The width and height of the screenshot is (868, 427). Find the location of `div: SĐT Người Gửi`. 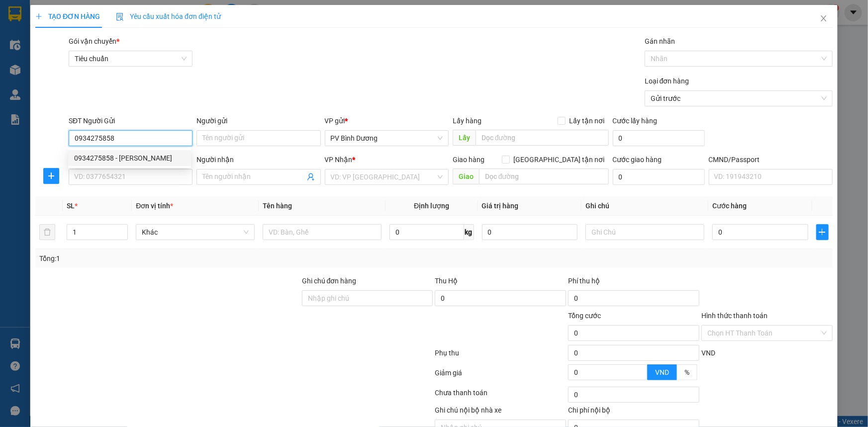

div: SĐT Người Gửi is located at coordinates (130, 120).